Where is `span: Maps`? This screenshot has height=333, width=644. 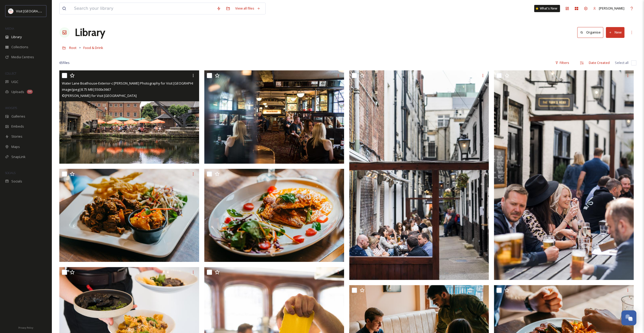 span: Maps is located at coordinates (15, 147).